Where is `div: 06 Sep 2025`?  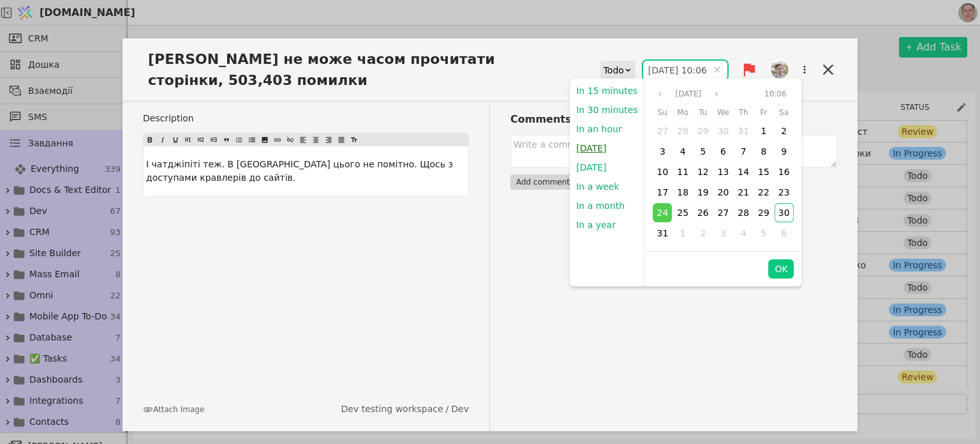
div: 06 Sep 2025 is located at coordinates (784, 233).